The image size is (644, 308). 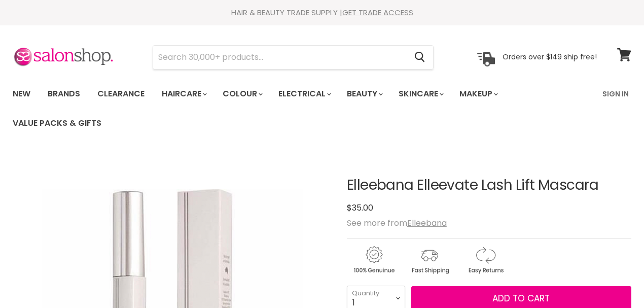 What do you see at coordinates (57, 123) in the screenshot?
I see `a: Value Packs & Gifts` at bounding box center [57, 123].